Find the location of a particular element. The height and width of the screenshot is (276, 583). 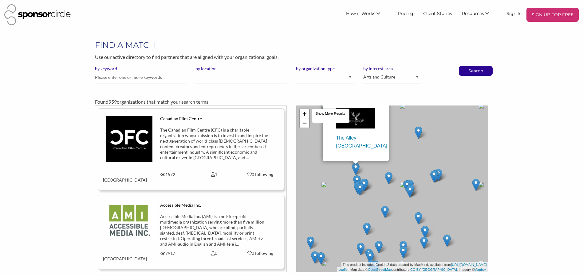

img: Sponsor Circle Logo is located at coordinates (37, 15).